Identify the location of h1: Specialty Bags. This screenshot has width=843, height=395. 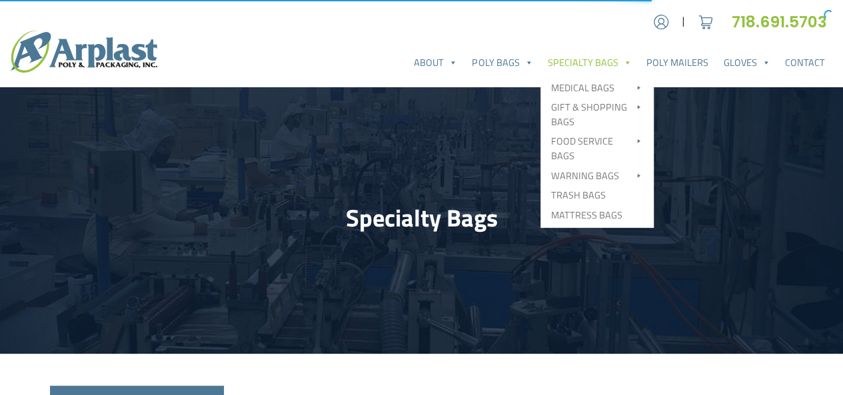
(422, 217).